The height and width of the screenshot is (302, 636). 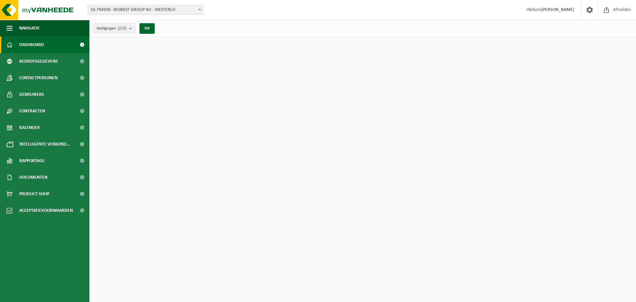 I want to click on span: Acceptatievoorwaarden, so click(x=46, y=210).